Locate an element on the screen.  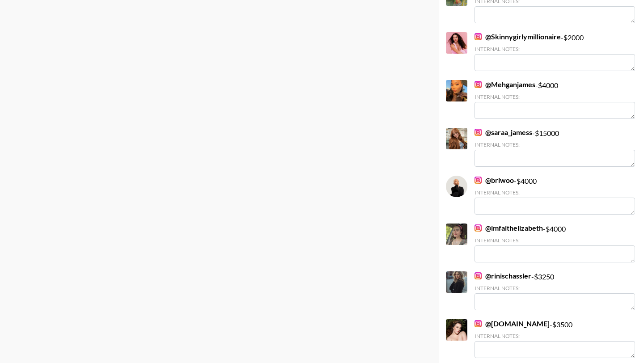
a: @imfaithelizabeth is located at coordinates (509, 228).